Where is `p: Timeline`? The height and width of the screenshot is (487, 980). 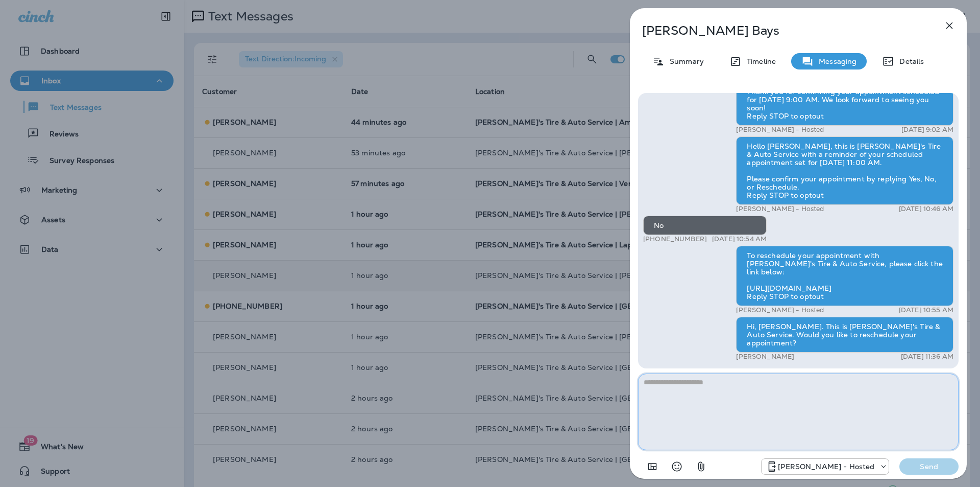 p: Timeline is located at coordinates (759, 61).